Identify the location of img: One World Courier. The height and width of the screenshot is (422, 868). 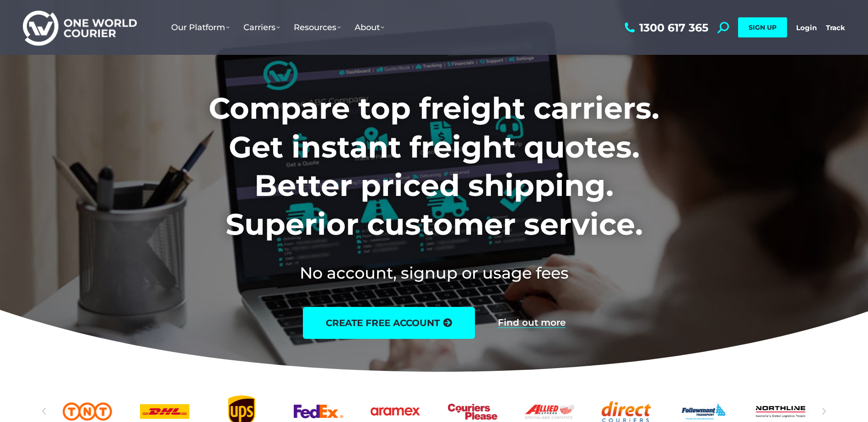
(80, 27).